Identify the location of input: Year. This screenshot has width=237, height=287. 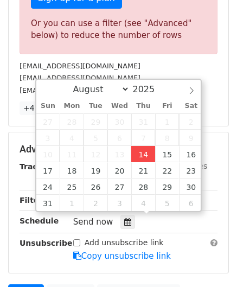
(149, 89).